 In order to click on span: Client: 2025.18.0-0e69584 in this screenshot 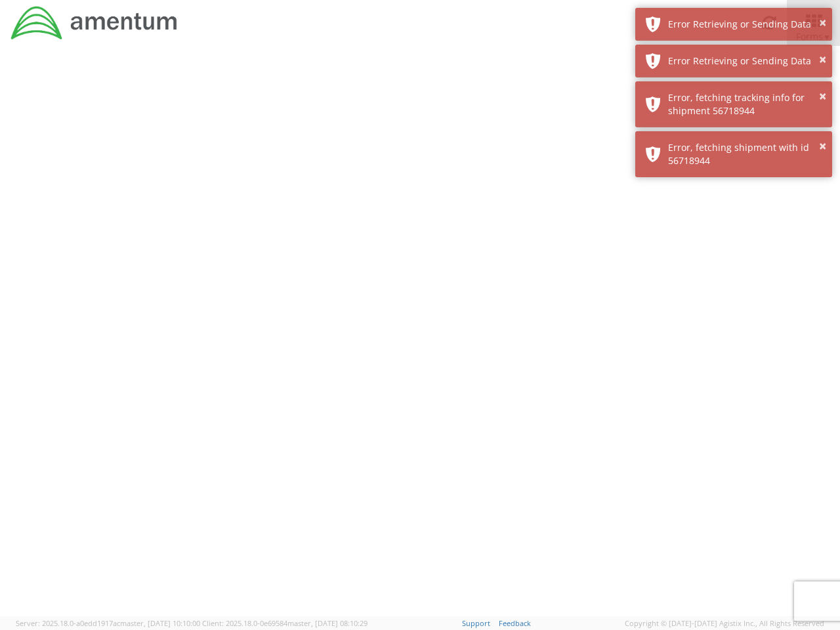, I will do `click(285, 623)`.